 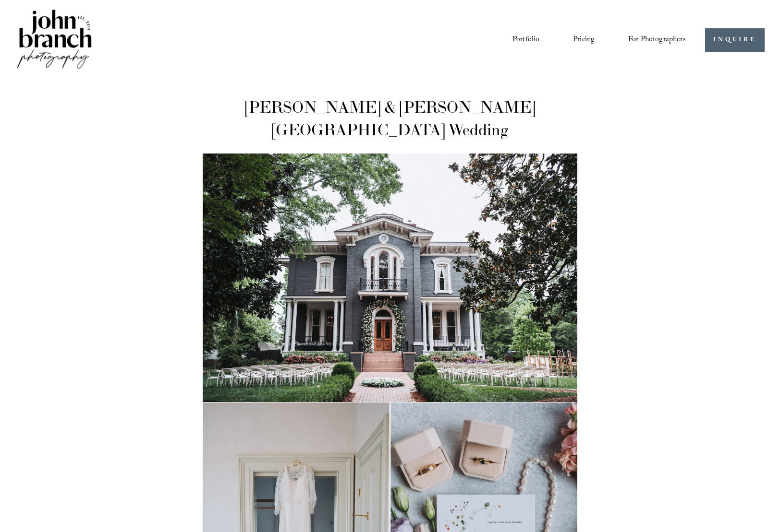 I want to click on a: folder dropdown, so click(x=657, y=40).